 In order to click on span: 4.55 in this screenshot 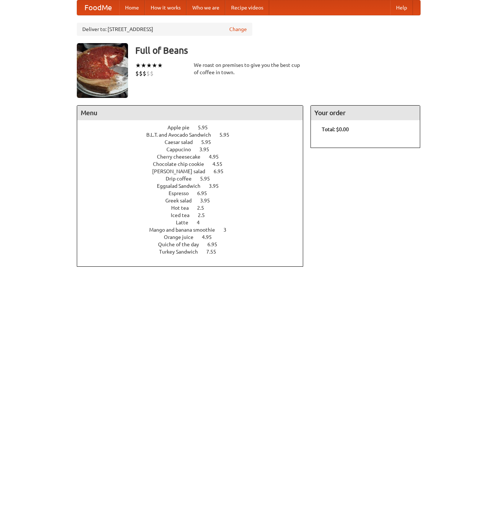, I will do `click(221, 164)`.